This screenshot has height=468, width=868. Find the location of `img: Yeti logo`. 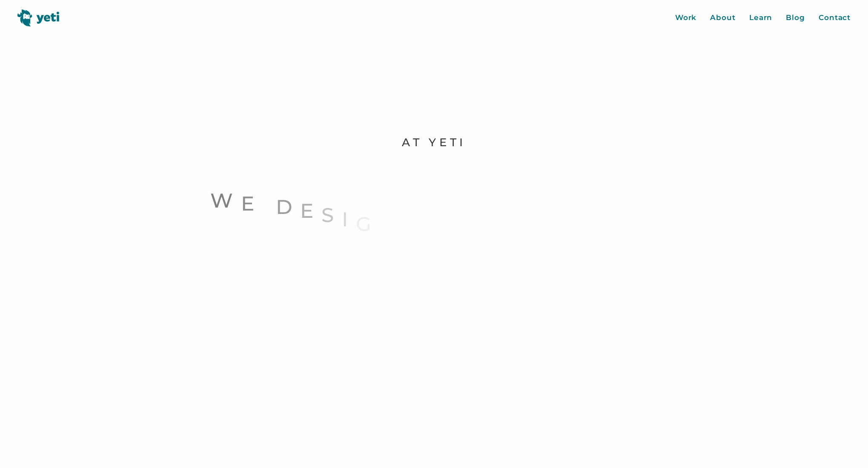

img: Yeti logo is located at coordinates (38, 18).